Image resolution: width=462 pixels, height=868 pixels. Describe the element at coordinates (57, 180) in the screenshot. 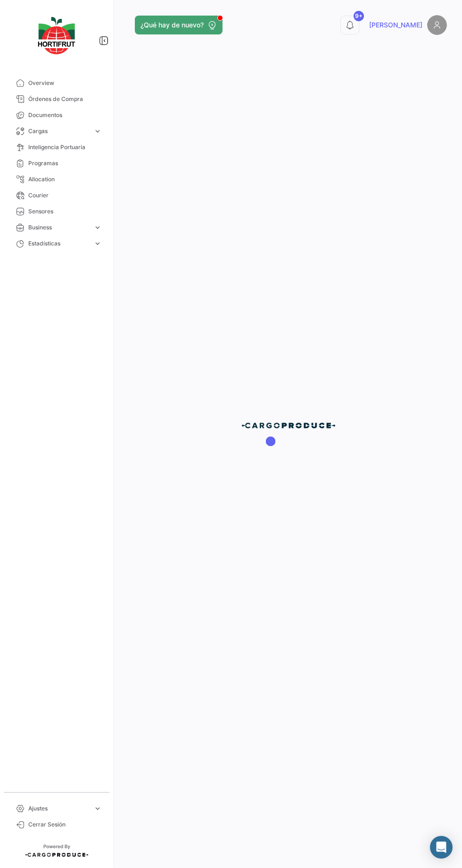

I see `a: Allocation` at that location.